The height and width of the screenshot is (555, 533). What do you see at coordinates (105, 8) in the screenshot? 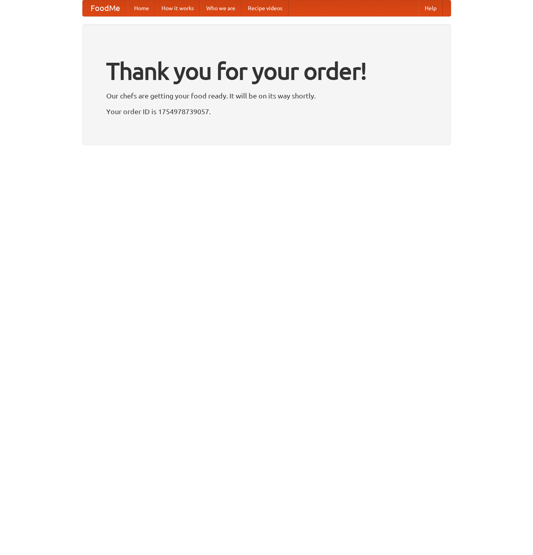
I see `a: FoodMe` at bounding box center [105, 8].